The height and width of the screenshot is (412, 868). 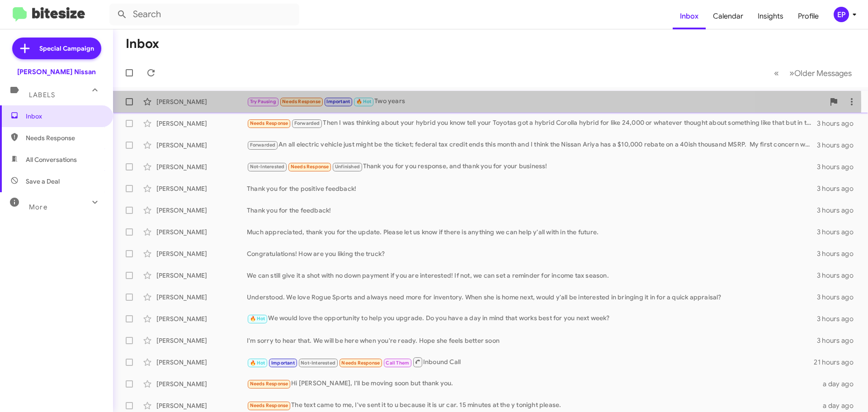 I want to click on div: Two years, so click(x=536, y=101).